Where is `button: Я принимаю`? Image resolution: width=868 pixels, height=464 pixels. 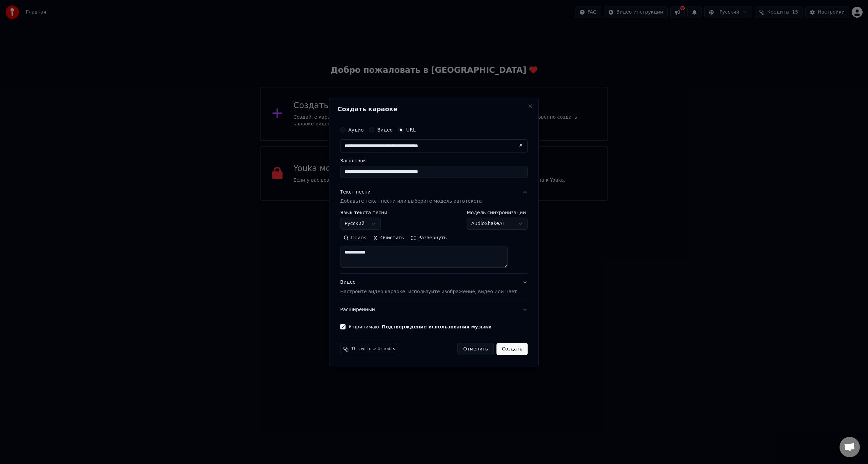 button: Я принимаю is located at coordinates (437, 327).